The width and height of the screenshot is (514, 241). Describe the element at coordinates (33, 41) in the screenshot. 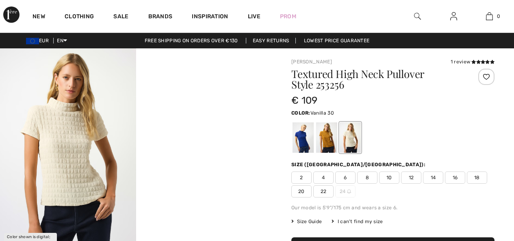

I see `img: Euro` at that location.